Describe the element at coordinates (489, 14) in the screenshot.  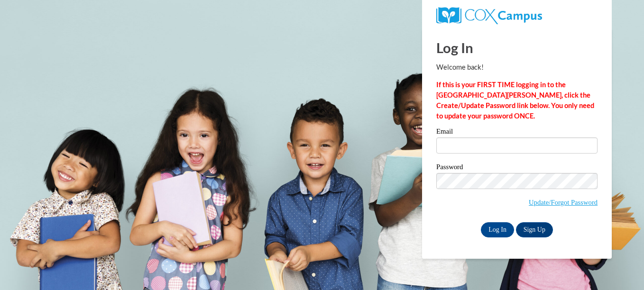
I see `a: COX Campus` at that location.